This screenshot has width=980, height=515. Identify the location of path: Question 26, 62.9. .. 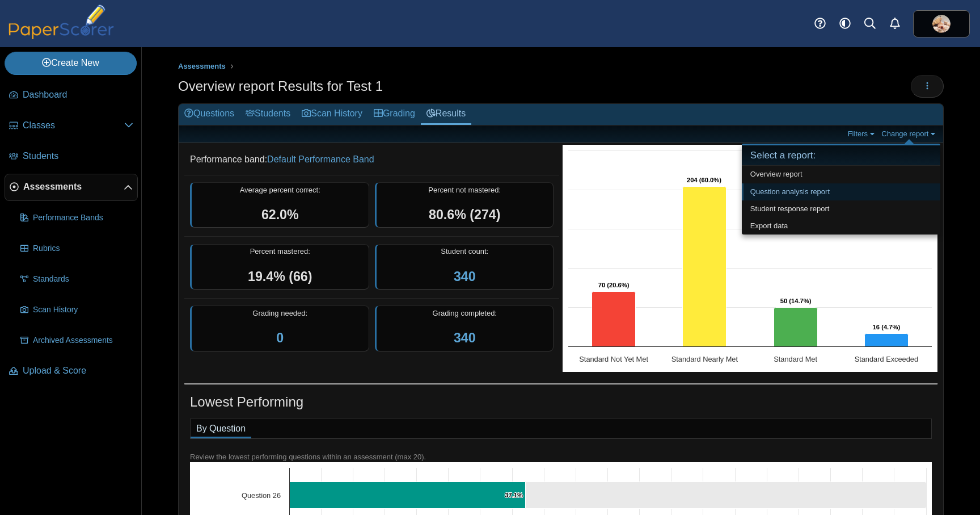
(726, 494).